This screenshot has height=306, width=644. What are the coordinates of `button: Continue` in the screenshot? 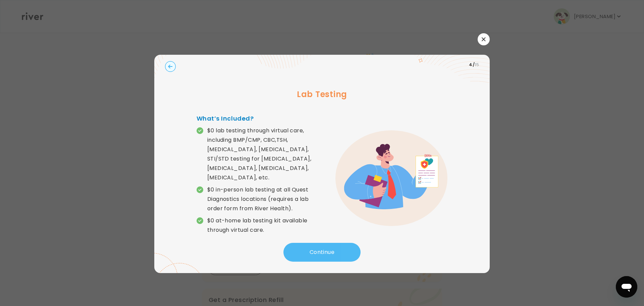 It's located at (322, 252).